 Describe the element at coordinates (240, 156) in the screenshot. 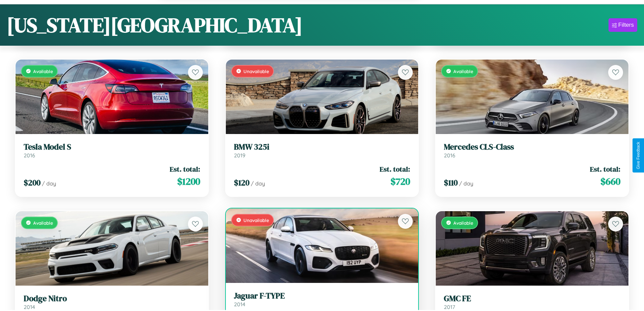

I see `span: 2019` at that location.